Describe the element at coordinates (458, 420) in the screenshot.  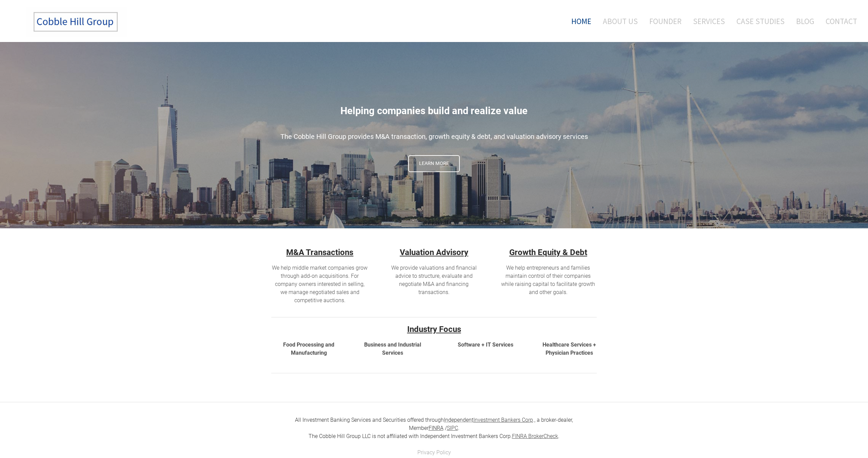
I see `font: Independent` at that location.